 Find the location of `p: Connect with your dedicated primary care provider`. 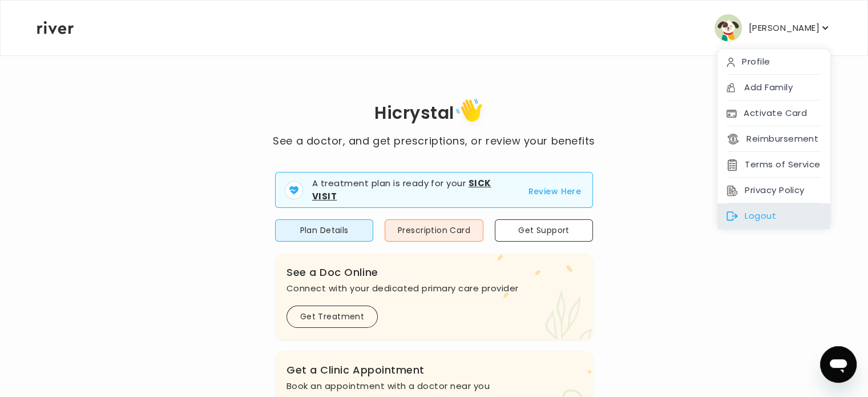

p: Connect with your dedicated primary care provider is located at coordinates (434, 288).